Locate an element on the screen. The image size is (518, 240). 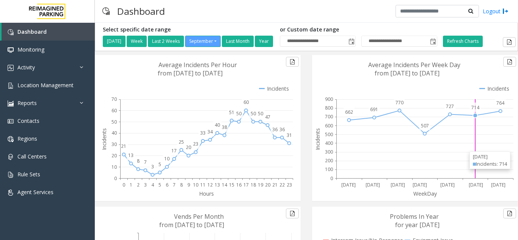
h3: Dashboard is located at coordinates (141, 11).